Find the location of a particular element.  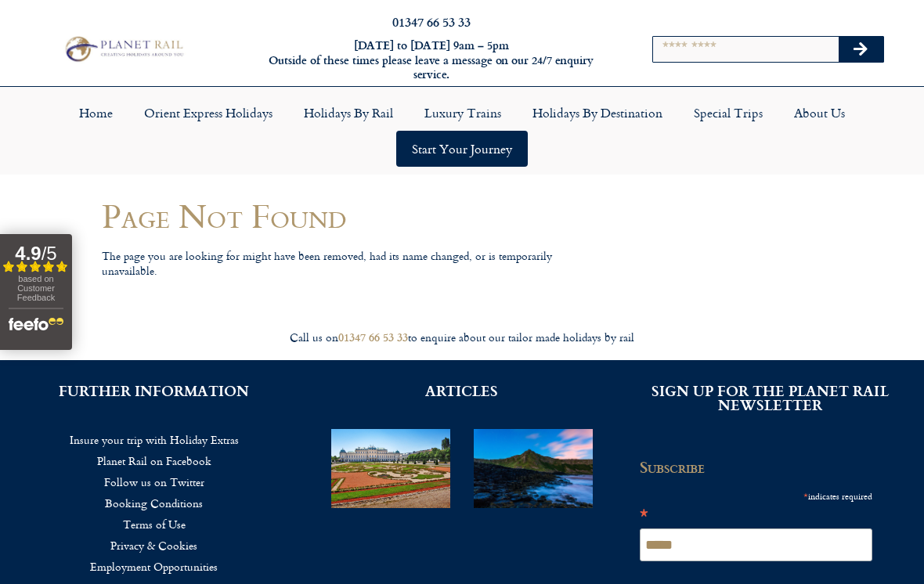

img: Planet Rail Train Holidays Logo is located at coordinates (123, 49).